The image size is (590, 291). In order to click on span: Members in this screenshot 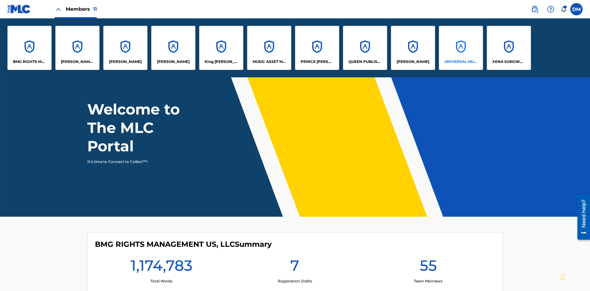, I will do `click(81, 9)`.